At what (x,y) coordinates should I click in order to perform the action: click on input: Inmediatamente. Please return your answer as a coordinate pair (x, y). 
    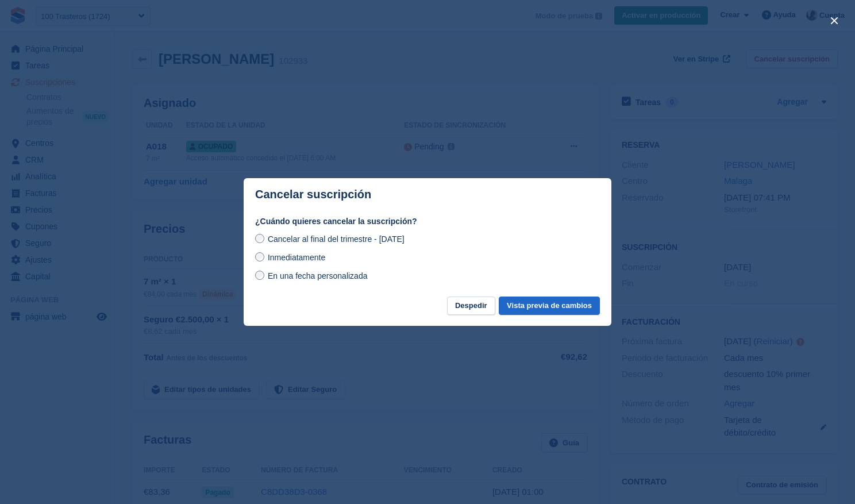
    Looking at the image, I should click on (260, 257).